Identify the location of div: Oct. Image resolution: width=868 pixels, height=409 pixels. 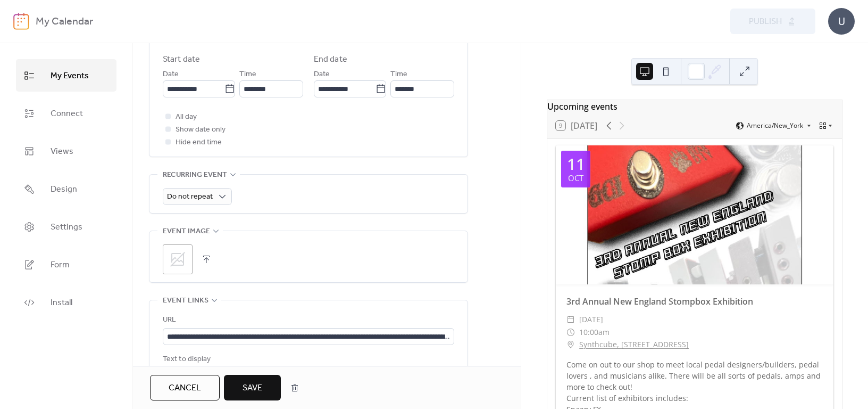
(575, 178).